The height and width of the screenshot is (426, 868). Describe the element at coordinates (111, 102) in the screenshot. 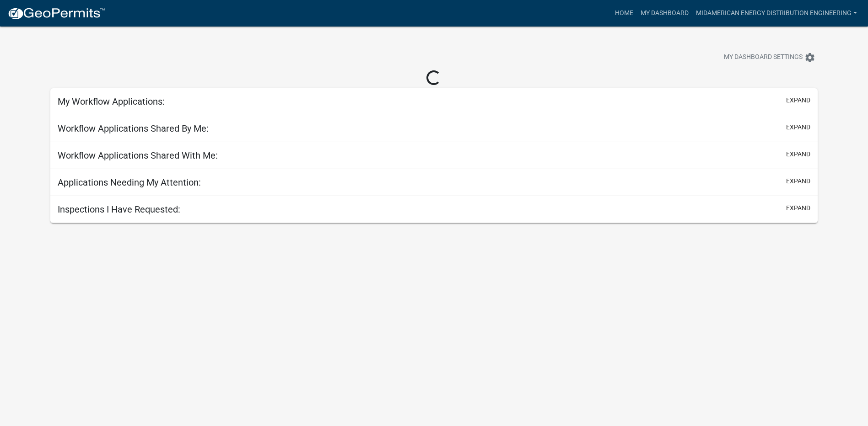

I see `h5: My Workflow Applications:` at that location.